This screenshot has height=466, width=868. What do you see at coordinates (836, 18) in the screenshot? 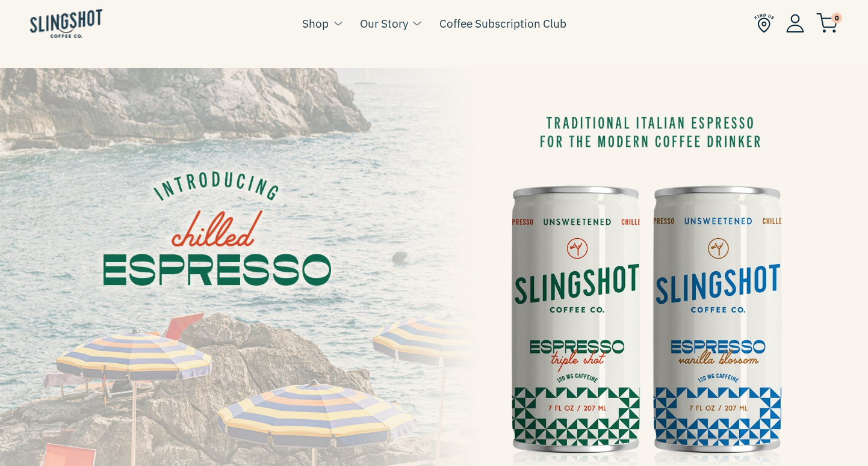
I see `span: 0` at bounding box center [836, 18].